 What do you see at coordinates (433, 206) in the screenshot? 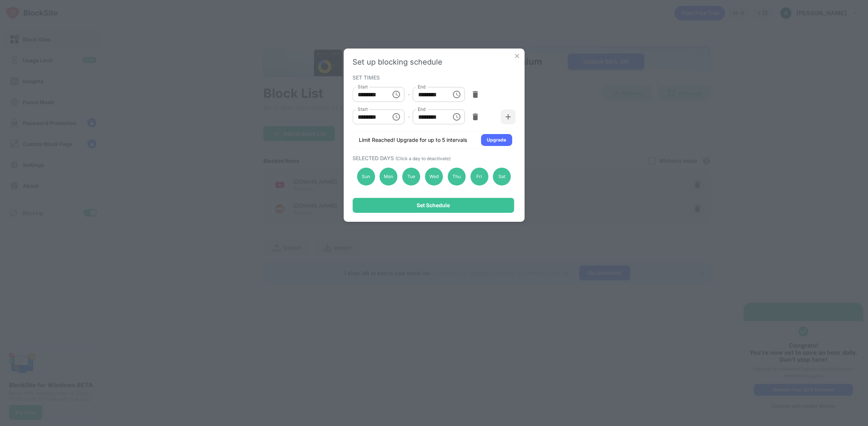
I see `div: Set Schedule` at bounding box center [433, 206].